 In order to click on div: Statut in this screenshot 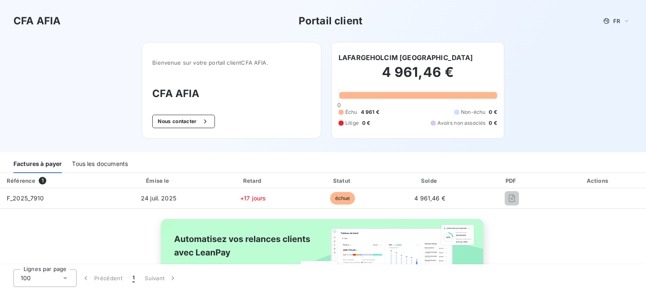, I will do `click(342, 181)`.